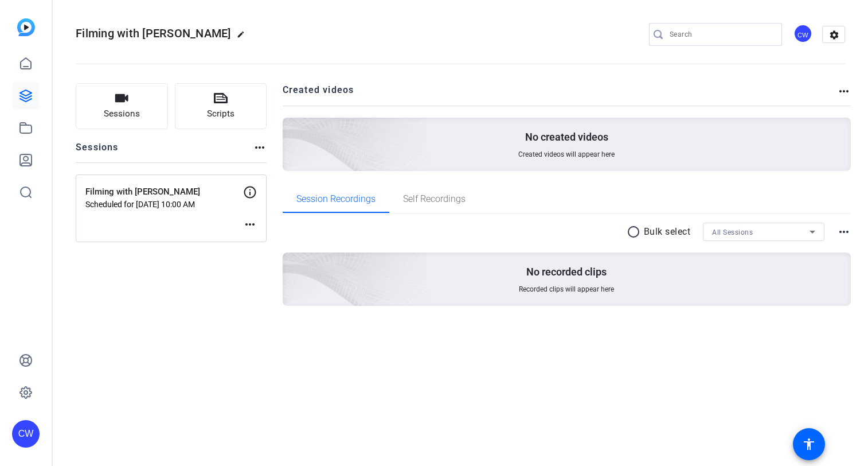 This screenshot has height=466, width=868. Describe the element at coordinates (291, 129) in the screenshot. I see `img: Creted videos background` at that location.